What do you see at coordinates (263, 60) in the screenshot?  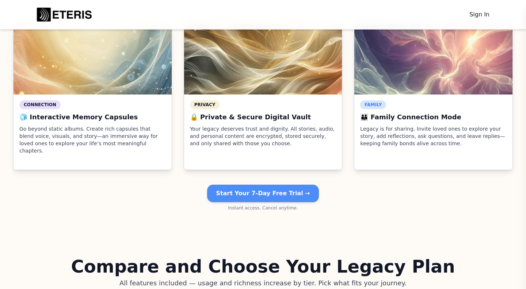 I see `img: 🔒 Private & Secure Digital Vault` at bounding box center [263, 60].